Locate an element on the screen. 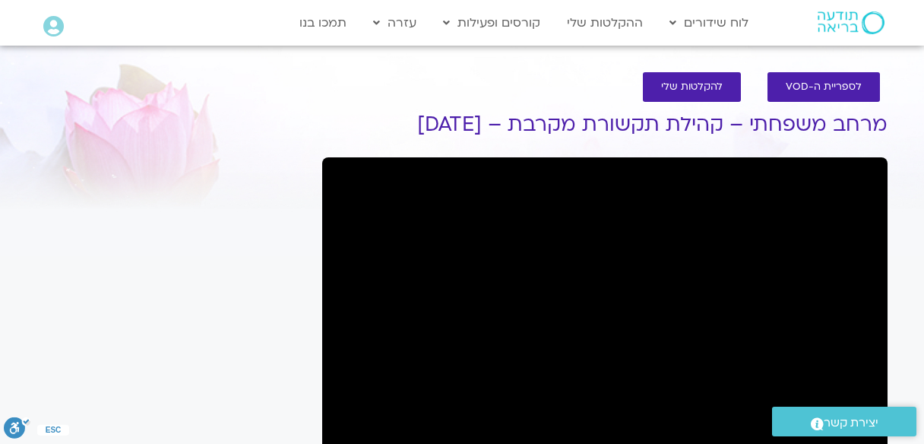  a: להקלטות שלי is located at coordinates (692, 87).